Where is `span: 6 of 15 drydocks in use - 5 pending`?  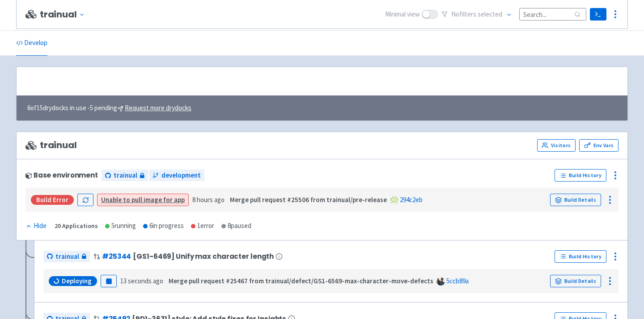
span: 6 of 15 drydocks in use - 5 pending is located at coordinates (109, 108).